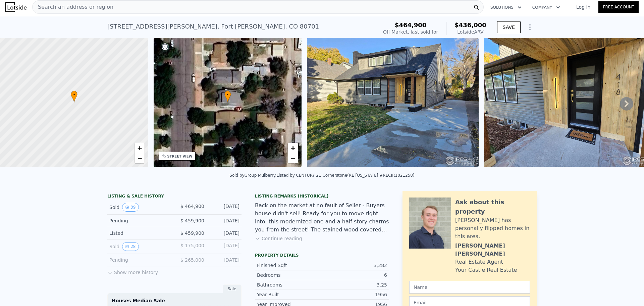  Describe the element at coordinates (355, 275) in the screenshot. I see `div: 6` at that location.